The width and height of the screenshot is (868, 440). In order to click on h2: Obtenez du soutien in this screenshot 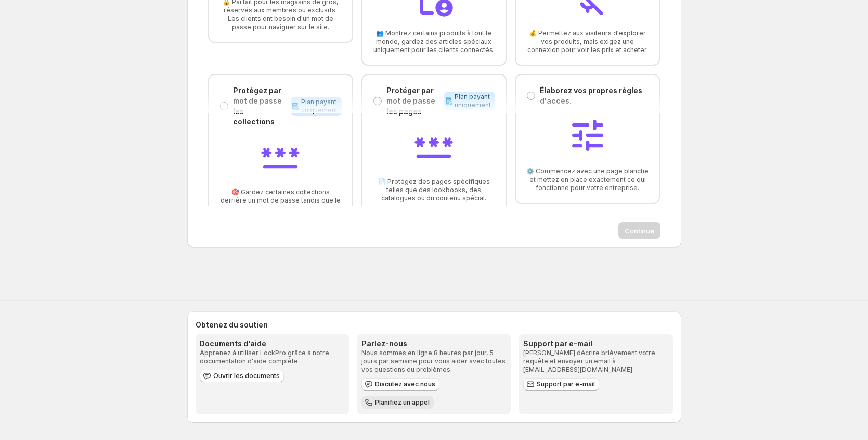, I will do `click(434, 325)`.